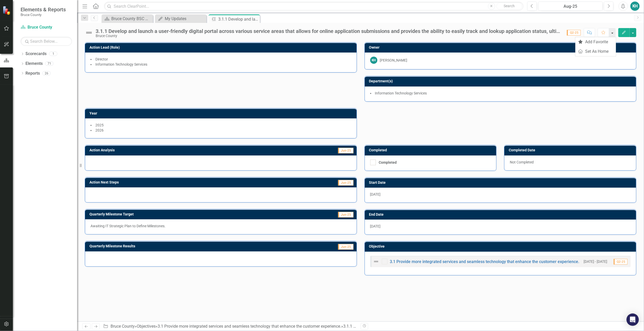  What do you see at coordinates (509, 6) in the screenshot?
I see `button: Search` at bounding box center [509, 6].